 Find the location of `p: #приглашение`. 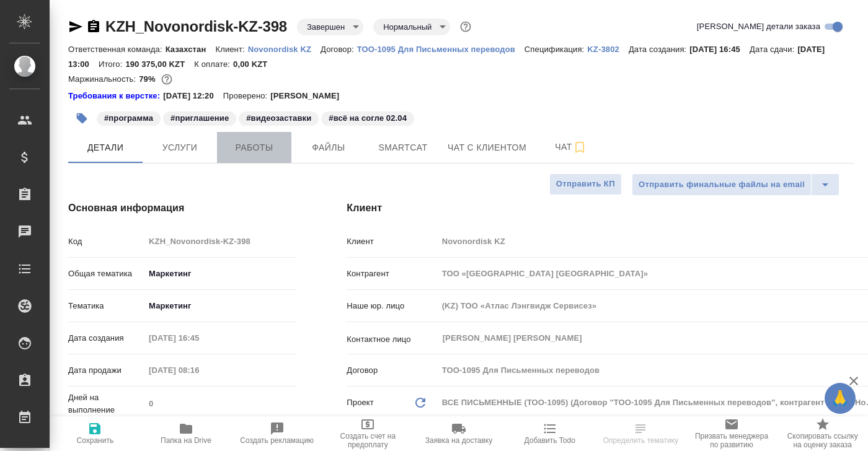

p: #приглашение is located at coordinates (200, 118).